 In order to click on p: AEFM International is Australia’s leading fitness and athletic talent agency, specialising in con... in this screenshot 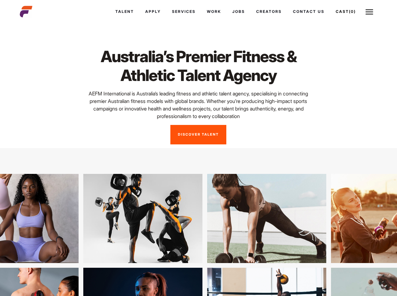, I will do `click(198, 105)`.